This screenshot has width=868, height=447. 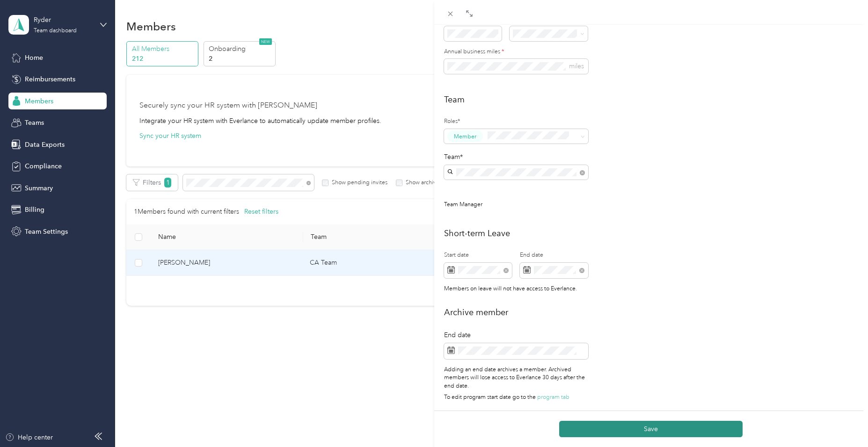 What do you see at coordinates (478, 255) in the screenshot?
I see `label: Start date` at bounding box center [478, 255].